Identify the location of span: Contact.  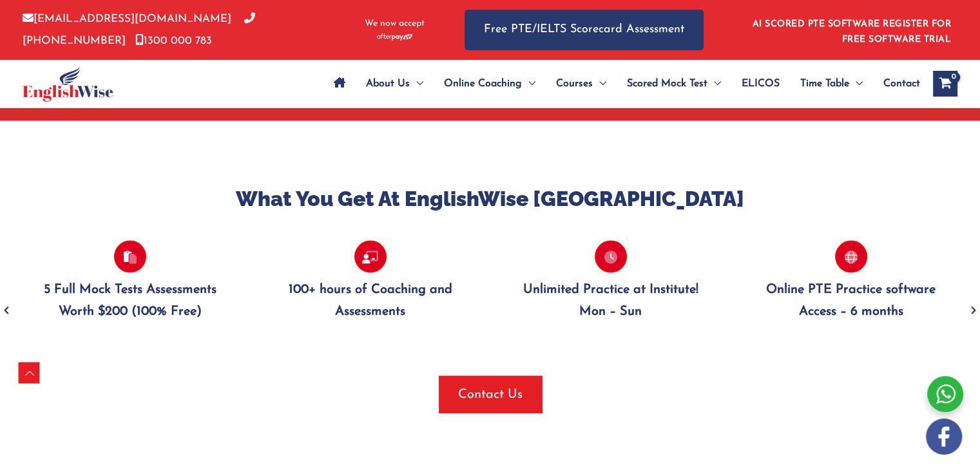
(901, 84).